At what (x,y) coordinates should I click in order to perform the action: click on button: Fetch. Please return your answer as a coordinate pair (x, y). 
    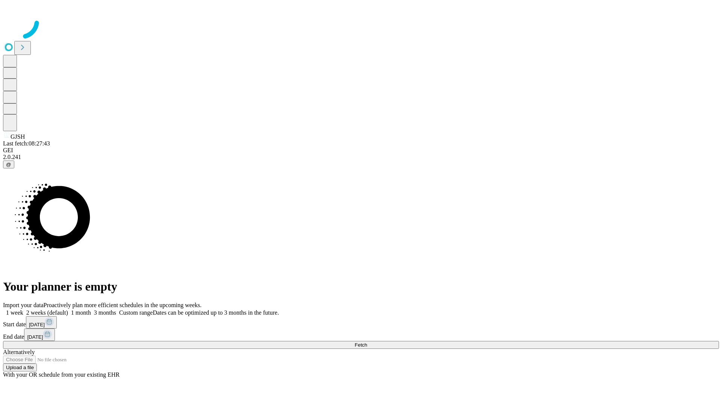
    Looking at the image, I should click on (361, 345).